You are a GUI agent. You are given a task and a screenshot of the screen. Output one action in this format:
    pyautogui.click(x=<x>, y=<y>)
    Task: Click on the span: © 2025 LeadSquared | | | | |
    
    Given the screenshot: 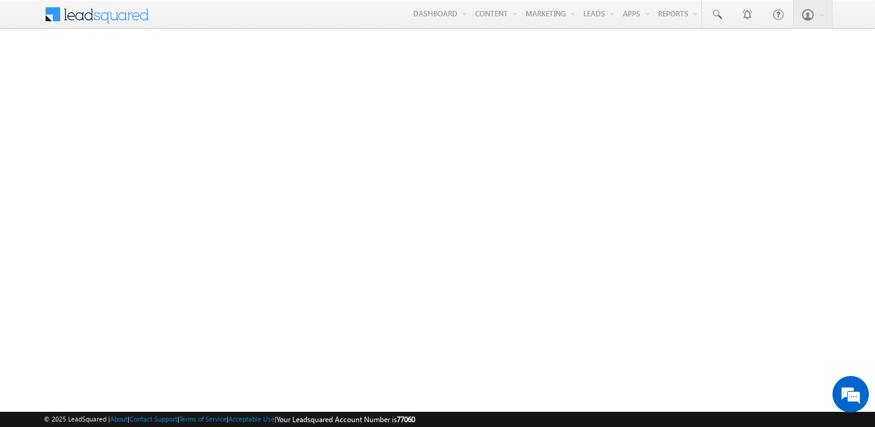 What is the action you would take?
    pyautogui.click(x=229, y=419)
    